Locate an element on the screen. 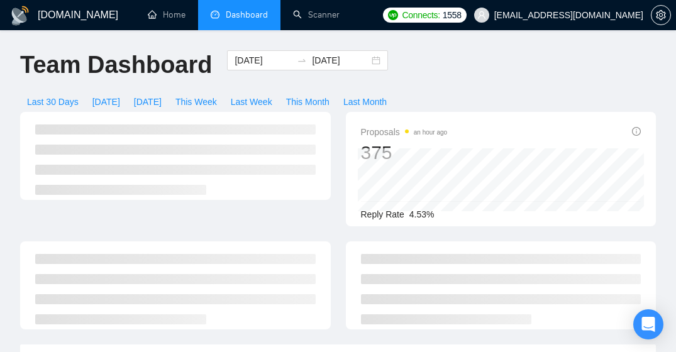 The height and width of the screenshot is (352, 676). span: info-circle is located at coordinates (637, 131).